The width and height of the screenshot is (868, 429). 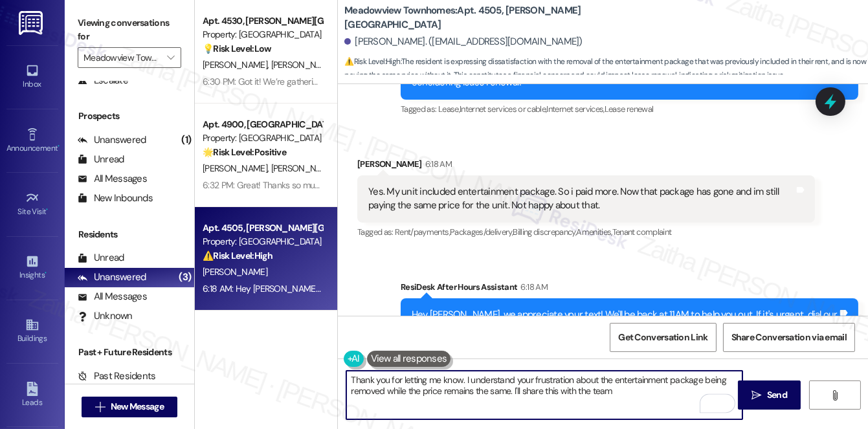 What do you see at coordinates (130, 116) in the screenshot?
I see `div: Prospects` at bounding box center [130, 116].